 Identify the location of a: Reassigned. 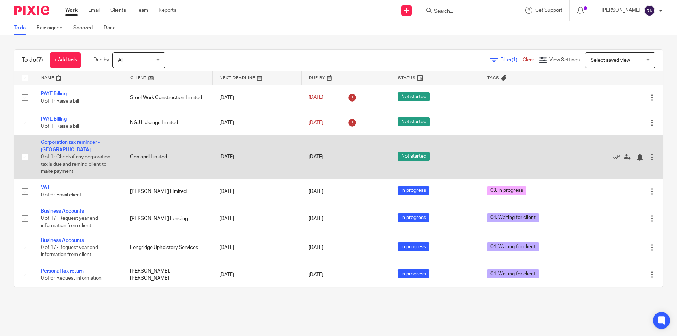
(52, 28).